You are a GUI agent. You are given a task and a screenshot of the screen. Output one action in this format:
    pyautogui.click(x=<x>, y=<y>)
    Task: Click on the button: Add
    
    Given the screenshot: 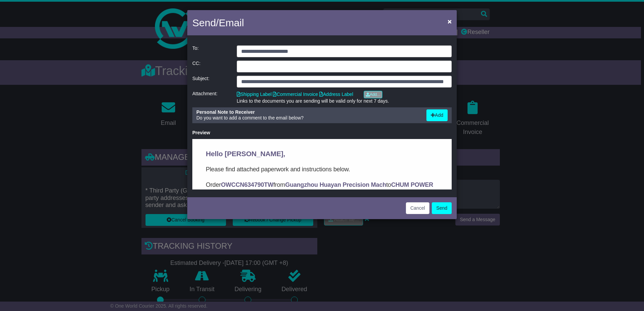 What is the action you would take?
    pyautogui.click(x=437, y=115)
    